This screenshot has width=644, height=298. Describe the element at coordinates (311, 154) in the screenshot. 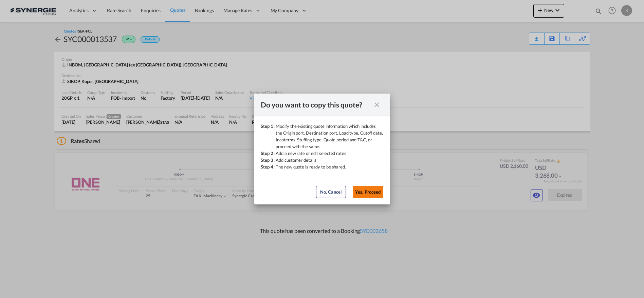

I see `div: Add a new rate or edit selected rates` at that location.